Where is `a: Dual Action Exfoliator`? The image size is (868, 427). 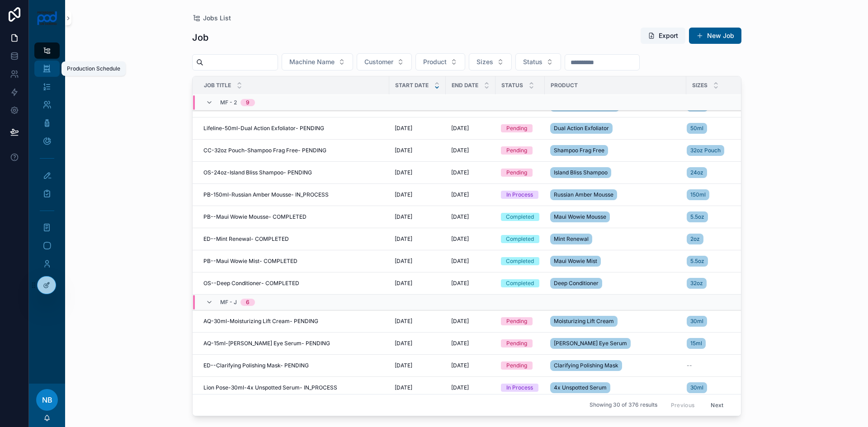 a: Dual Action Exfoliator is located at coordinates (615, 128).